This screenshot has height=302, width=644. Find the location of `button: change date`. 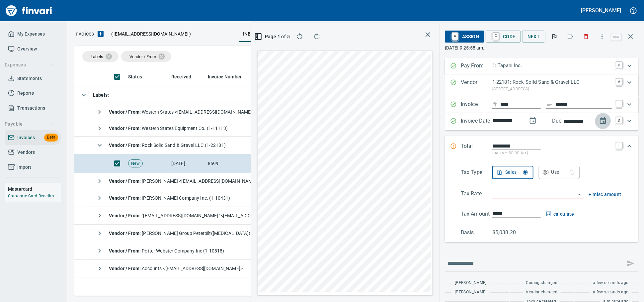

button: change date is located at coordinates (533, 120).